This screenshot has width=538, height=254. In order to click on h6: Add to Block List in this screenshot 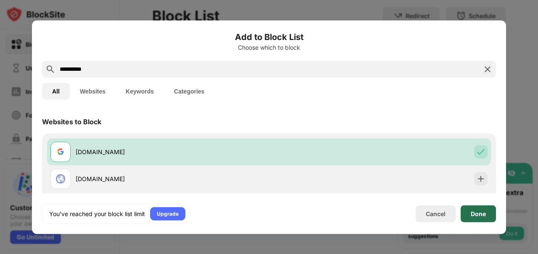, I will do `click(269, 37)`.